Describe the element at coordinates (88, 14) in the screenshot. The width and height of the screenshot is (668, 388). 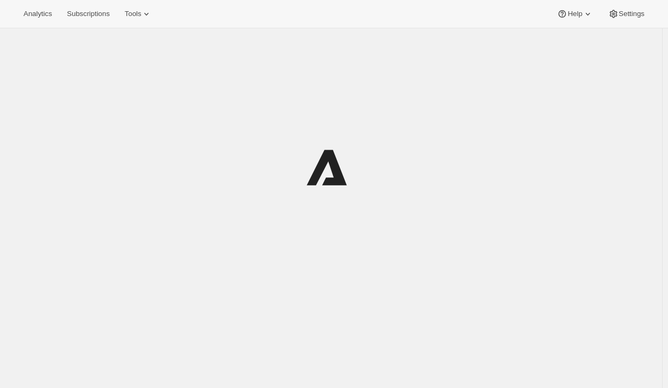
I see `span: Subscriptions` at that location.